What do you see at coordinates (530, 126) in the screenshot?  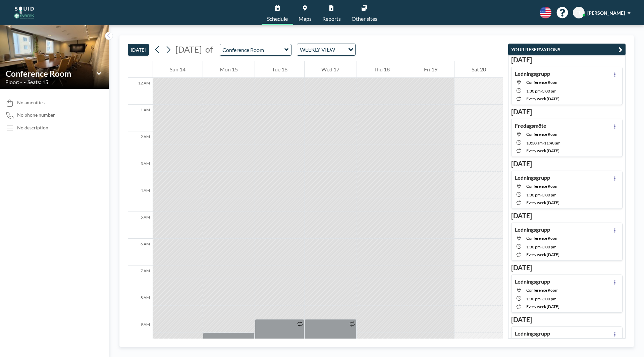 I see `h4: Fredagsmöte` at bounding box center [530, 126].